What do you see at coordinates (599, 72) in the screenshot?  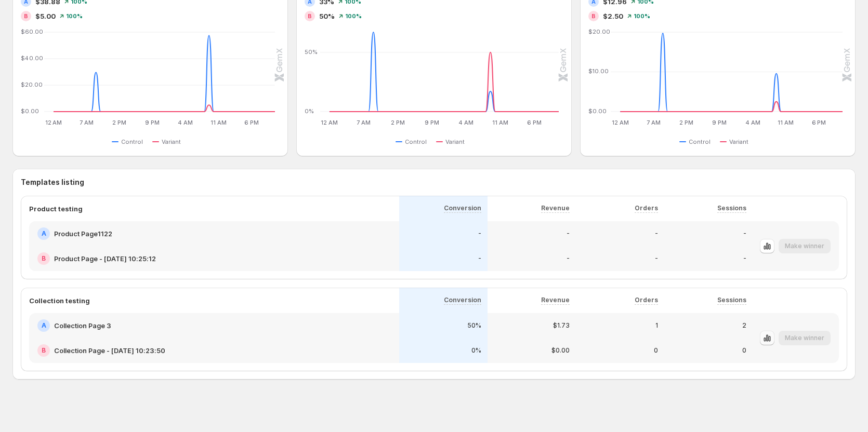 I see `text: $10.00` at bounding box center [599, 72].